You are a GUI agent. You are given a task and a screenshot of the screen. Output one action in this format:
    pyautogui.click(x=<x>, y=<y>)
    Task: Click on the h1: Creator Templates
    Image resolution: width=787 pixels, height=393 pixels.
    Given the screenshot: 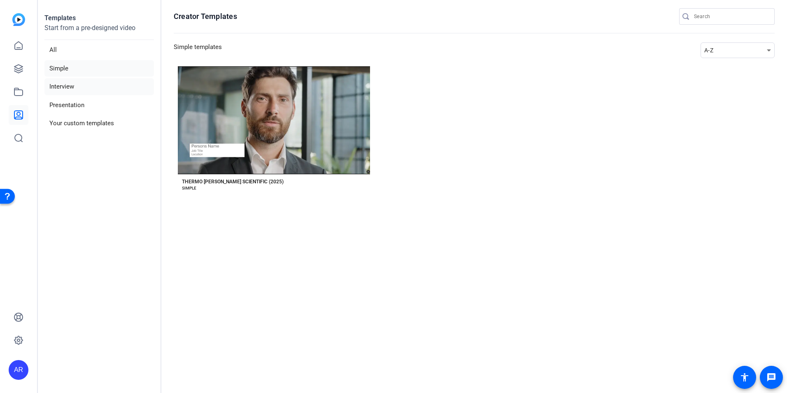 What is the action you would take?
    pyautogui.click(x=205, y=16)
    